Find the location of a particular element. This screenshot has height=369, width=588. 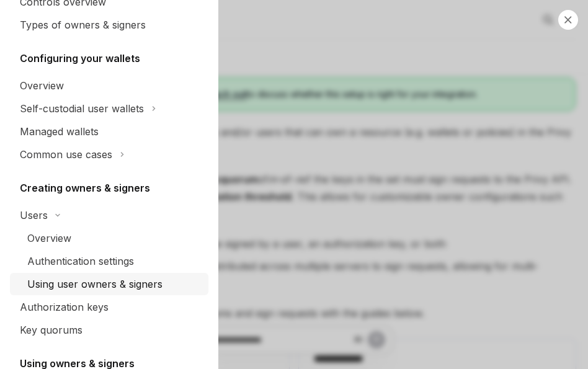

div: Using user owners & signers is located at coordinates (95, 284).